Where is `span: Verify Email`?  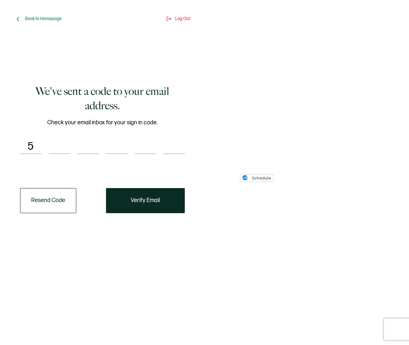
span: Verify Email is located at coordinates (145, 200).